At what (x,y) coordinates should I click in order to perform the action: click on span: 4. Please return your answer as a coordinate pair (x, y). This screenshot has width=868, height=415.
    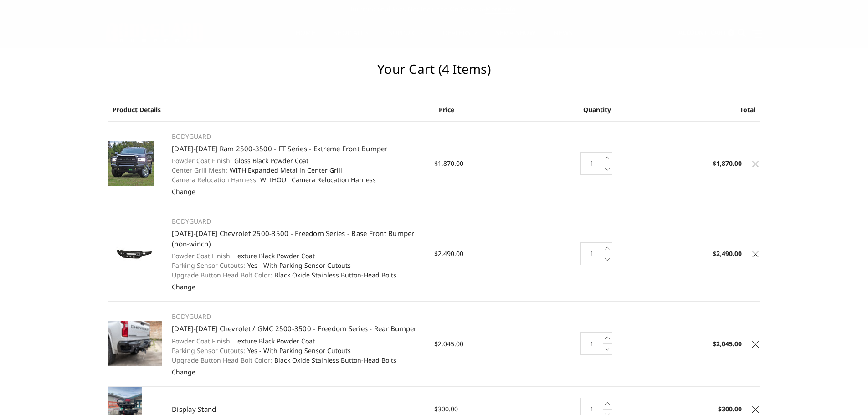
    Looking at the image, I should click on (731, 32).